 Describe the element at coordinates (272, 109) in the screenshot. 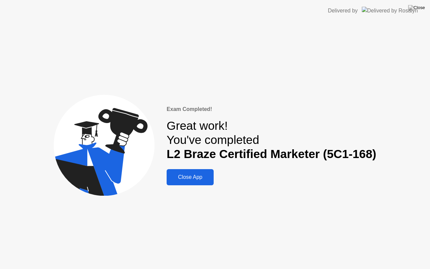

I see `div: Exam Completed!` at that location.